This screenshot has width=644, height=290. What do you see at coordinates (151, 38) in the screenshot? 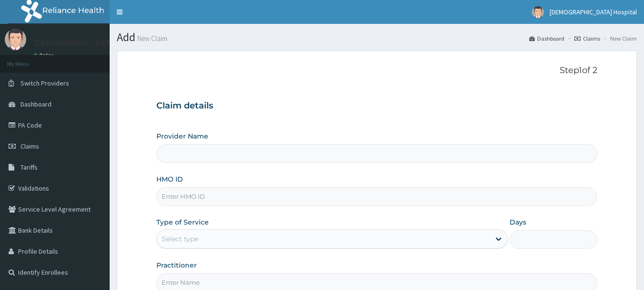
I see `small: New Claim` at bounding box center [151, 38].